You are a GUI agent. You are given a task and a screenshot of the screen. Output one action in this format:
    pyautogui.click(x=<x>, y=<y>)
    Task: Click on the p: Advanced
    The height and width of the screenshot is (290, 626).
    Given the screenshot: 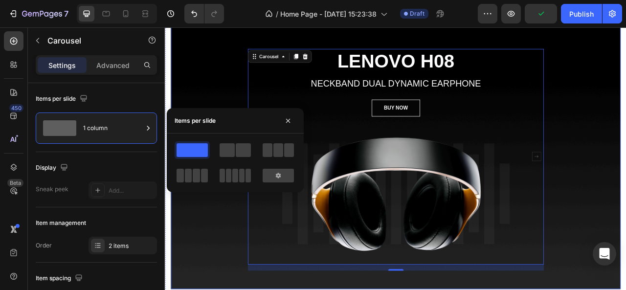 What is the action you would take?
    pyautogui.click(x=113, y=65)
    